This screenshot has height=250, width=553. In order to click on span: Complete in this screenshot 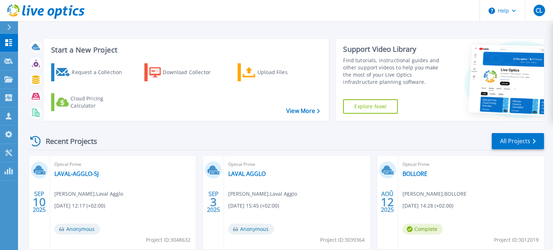, I will do `click(423, 229)`.